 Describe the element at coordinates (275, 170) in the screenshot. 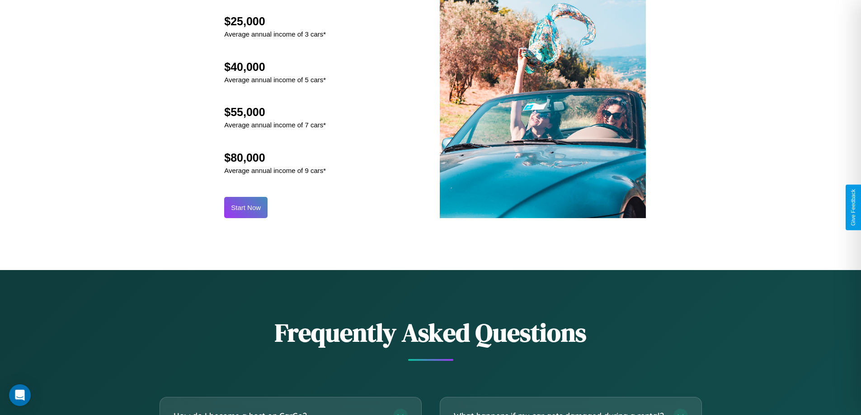

I see `p: Average annual income of 9 cars*` at that location.